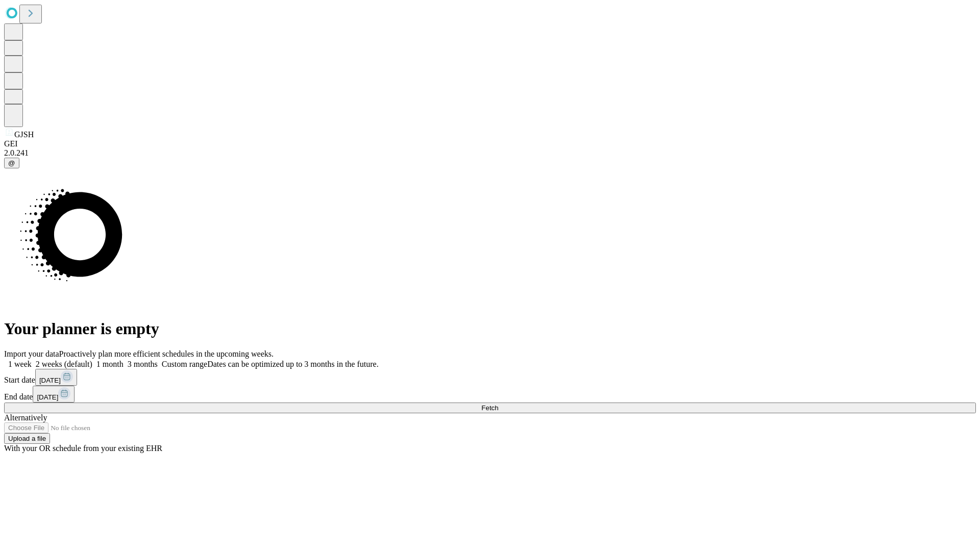 The image size is (980, 551). I want to click on div: GEI, so click(490, 143).